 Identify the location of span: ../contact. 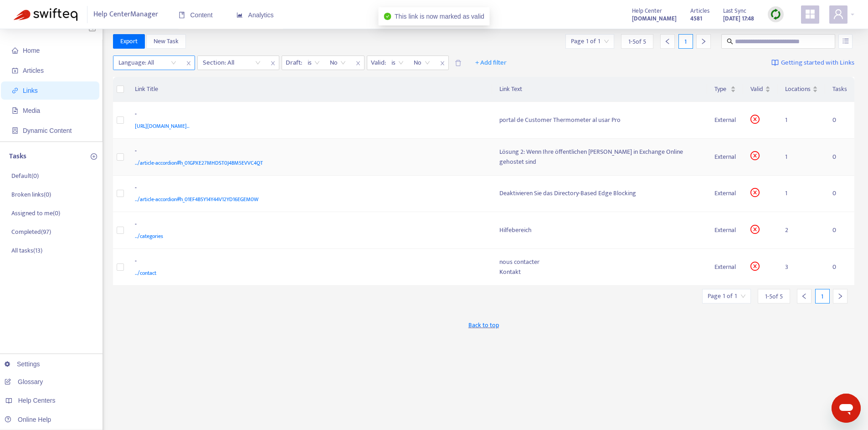
(146, 273).